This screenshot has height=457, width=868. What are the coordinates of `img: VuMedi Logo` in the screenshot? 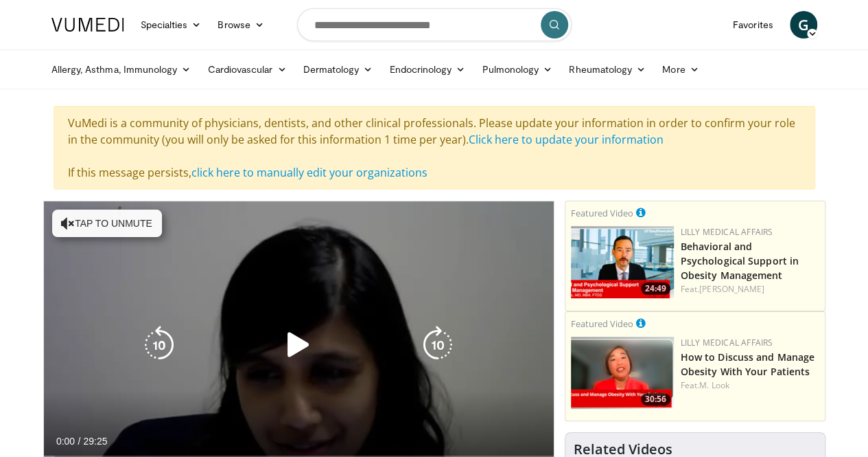 It's located at (88, 25).